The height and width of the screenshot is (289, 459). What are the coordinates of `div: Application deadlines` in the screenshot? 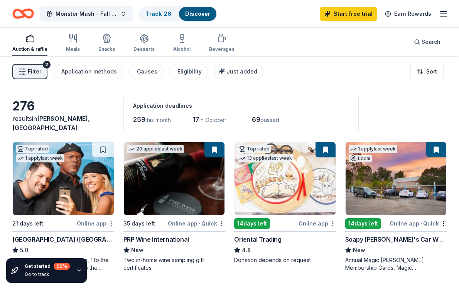 It's located at (241, 106).